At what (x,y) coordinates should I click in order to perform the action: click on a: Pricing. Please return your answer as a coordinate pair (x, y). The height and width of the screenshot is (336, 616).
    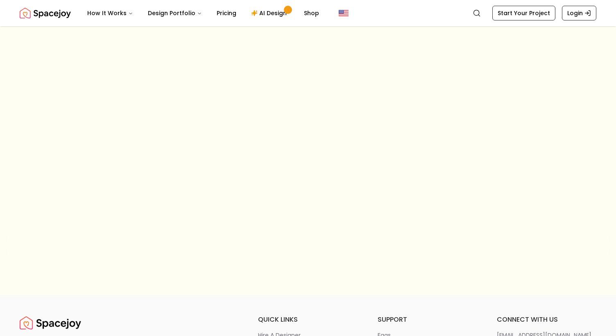
    Looking at the image, I should click on (226, 13).